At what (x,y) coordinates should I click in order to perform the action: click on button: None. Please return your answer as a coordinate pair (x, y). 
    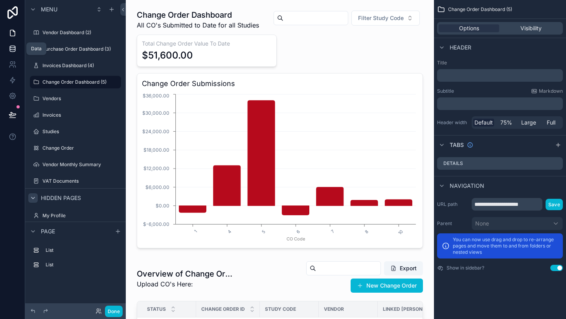
    Looking at the image, I should click on (517, 224).